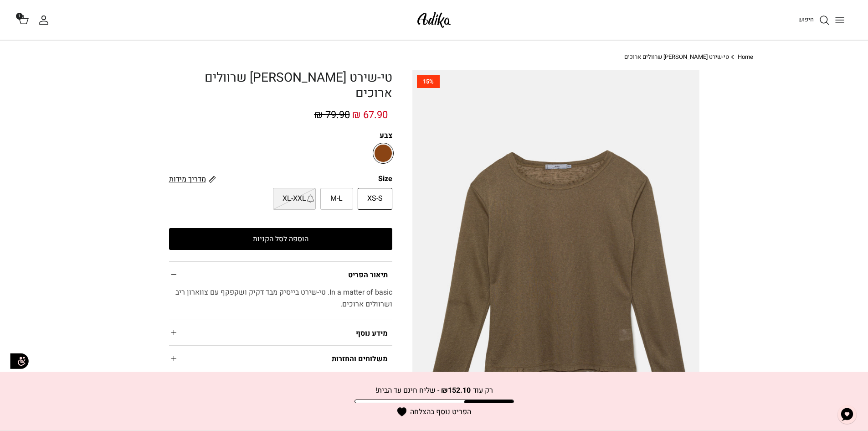 The width and height of the screenshot is (868, 431). Describe the element at coordinates (847, 414) in the screenshot. I see `button: צ'אט` at that location.